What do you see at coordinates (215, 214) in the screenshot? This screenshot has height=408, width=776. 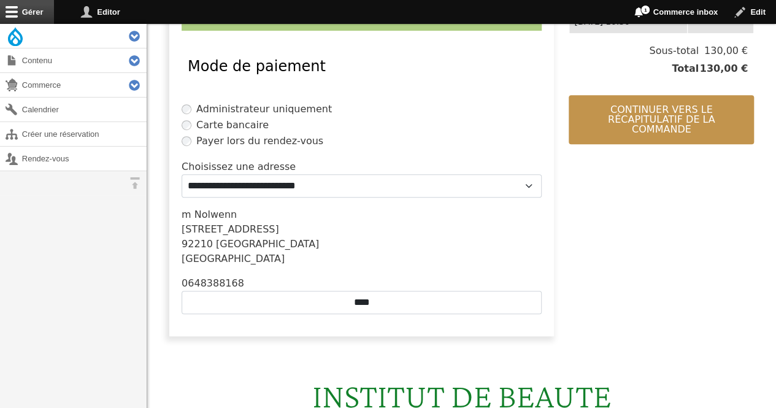 I see `span: Nolwenn` at bounding box center [215, 214].